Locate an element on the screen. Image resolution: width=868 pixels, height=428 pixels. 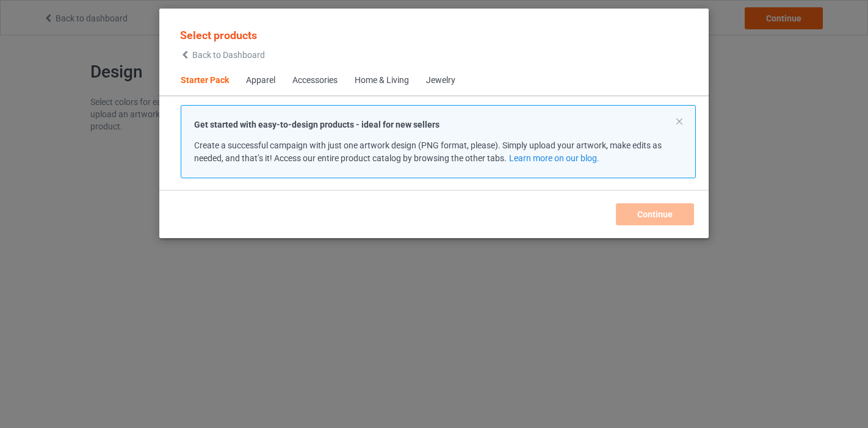
div: Jewelry is located at coordinates (440, 81).